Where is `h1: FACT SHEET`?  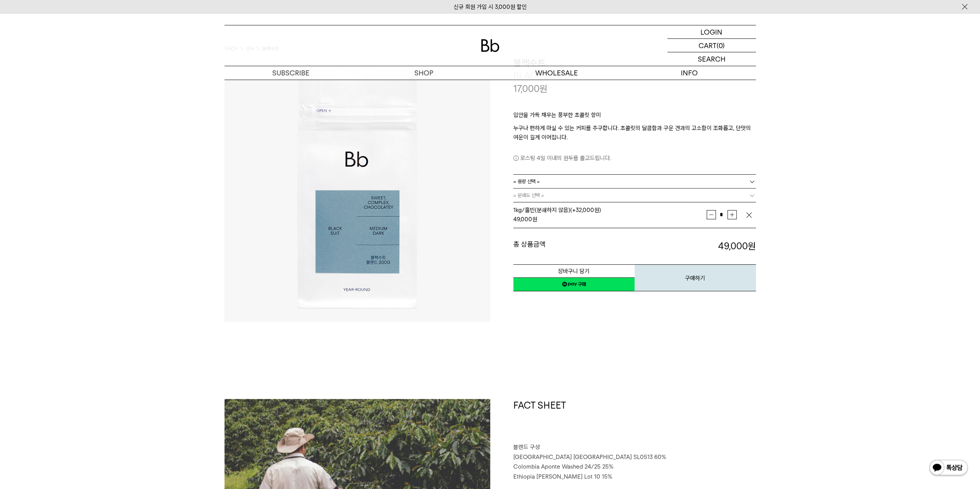 h1: FACT SHEET is located at coordinates (634, 421).